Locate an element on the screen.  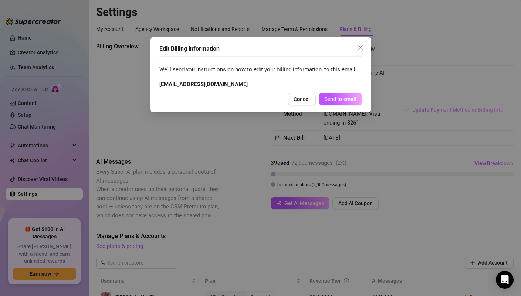
span: Send to email is located at coordinates (340, 99).